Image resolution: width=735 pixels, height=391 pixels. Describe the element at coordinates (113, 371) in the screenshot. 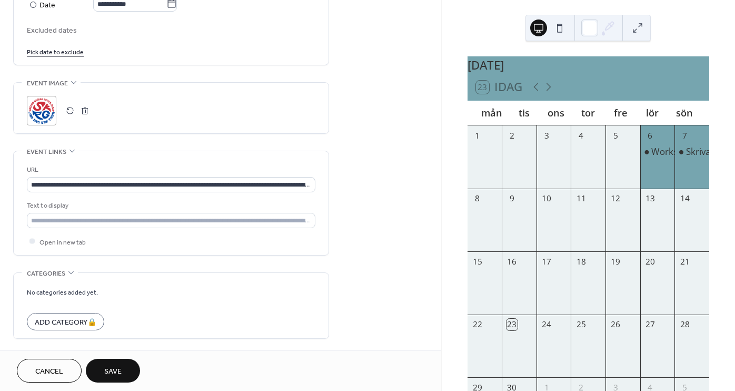

I see `span: Save` at that location.